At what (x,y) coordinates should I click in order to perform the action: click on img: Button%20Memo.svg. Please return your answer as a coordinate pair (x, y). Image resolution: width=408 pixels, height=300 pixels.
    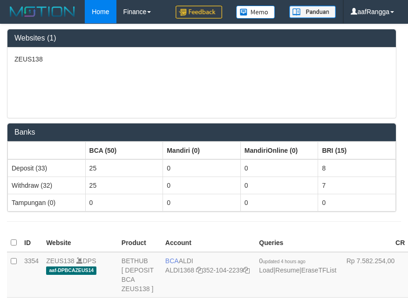
    Looking at the image, I should click on (255, 12).